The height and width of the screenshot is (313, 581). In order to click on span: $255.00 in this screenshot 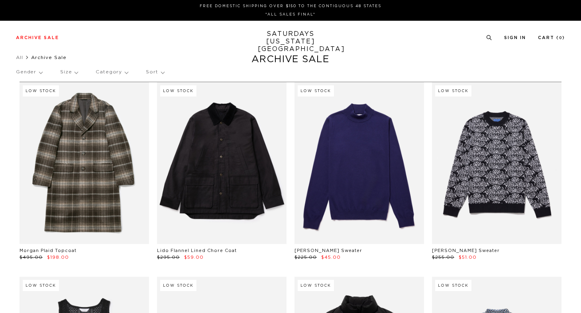, I will do `click(443, 257)`.